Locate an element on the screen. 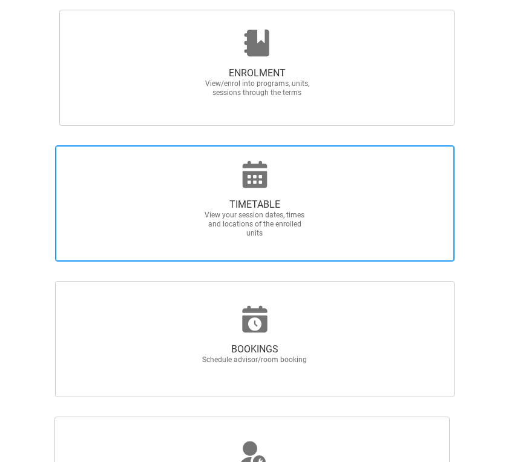 This screenshot has height=462, width=509. span: BOOKINGS is located at coordinates (255, 349).